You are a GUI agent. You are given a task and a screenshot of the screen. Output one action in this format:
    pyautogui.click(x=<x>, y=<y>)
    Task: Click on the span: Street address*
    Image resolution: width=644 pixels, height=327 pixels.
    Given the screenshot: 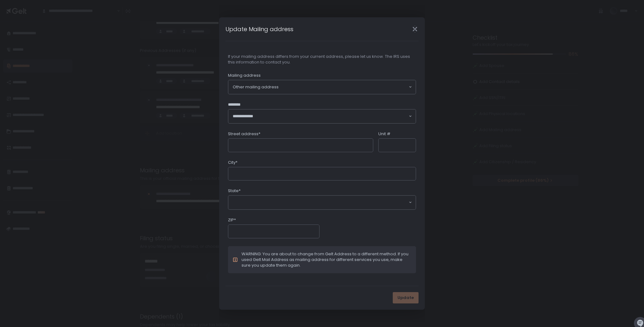 What is the action you would take?
    pyautogui.click(x=244, y=134)
    